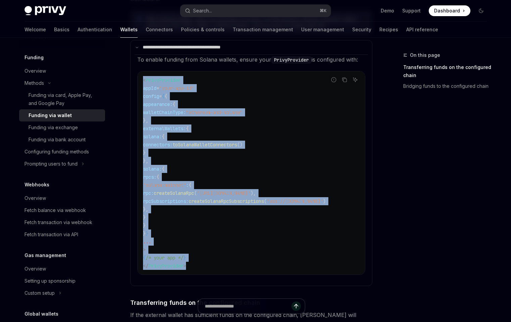 The width and height of the screenshot is (511, 322). What do you see at coordinates (158, 144) in the screenshot?
I see `span: connectors:` at bounding box center [158, 144].